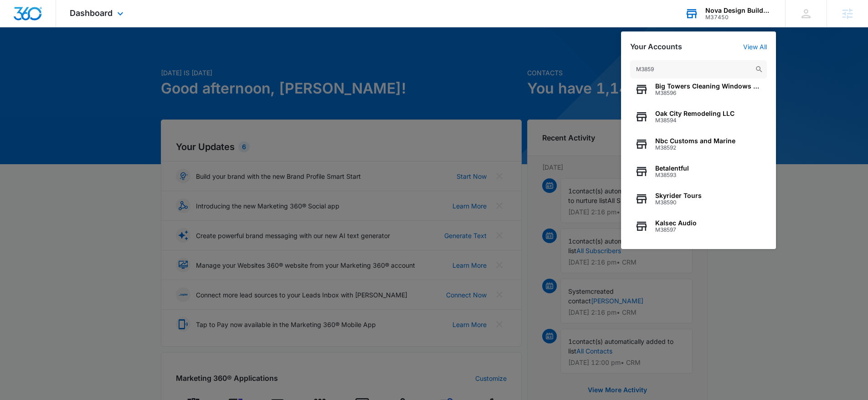  What do you see at coordinates (695, 114) in the screenshot?
I see `span: Oak City Remodeling LLC` at bounding box center [695, 114].